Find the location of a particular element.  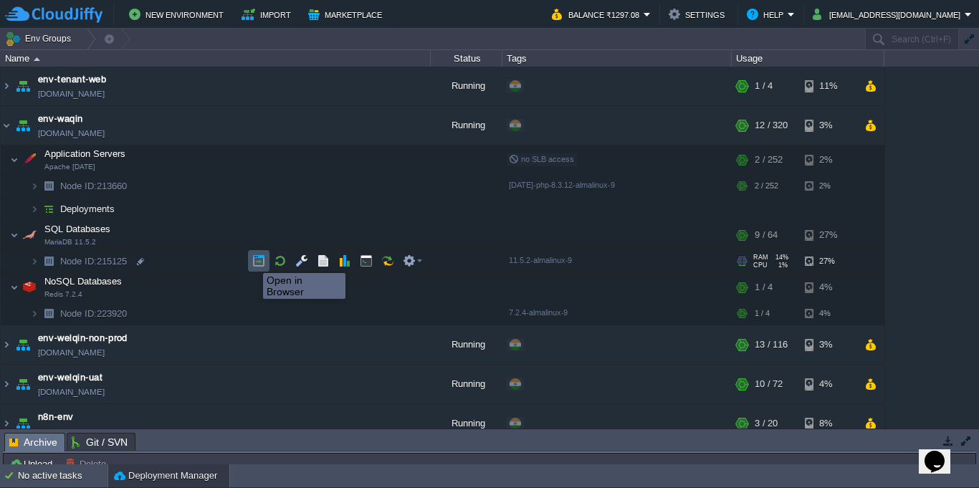

a: env-waqin is located at coordinates (60, 119).